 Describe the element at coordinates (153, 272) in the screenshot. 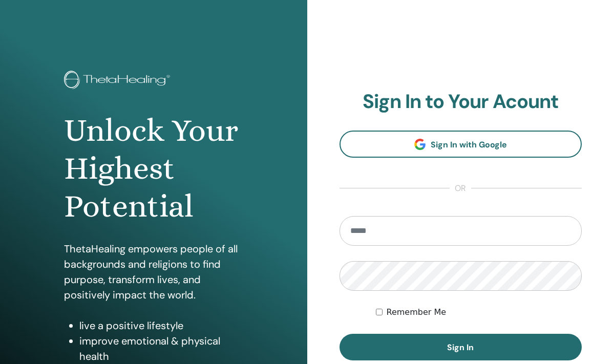

I see `p: ThetaHealing empowers people of all backgrounds and religions to find purpose, transform lives, a...` at that location.